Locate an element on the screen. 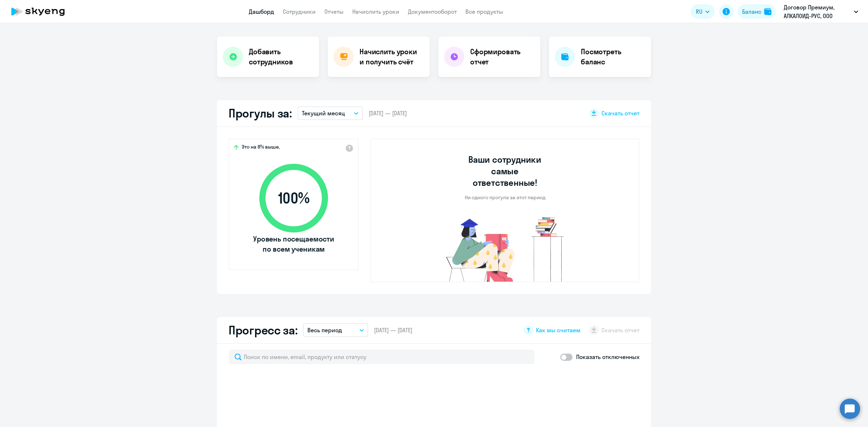  a: Дашборд is located at coordinates (262, 11).